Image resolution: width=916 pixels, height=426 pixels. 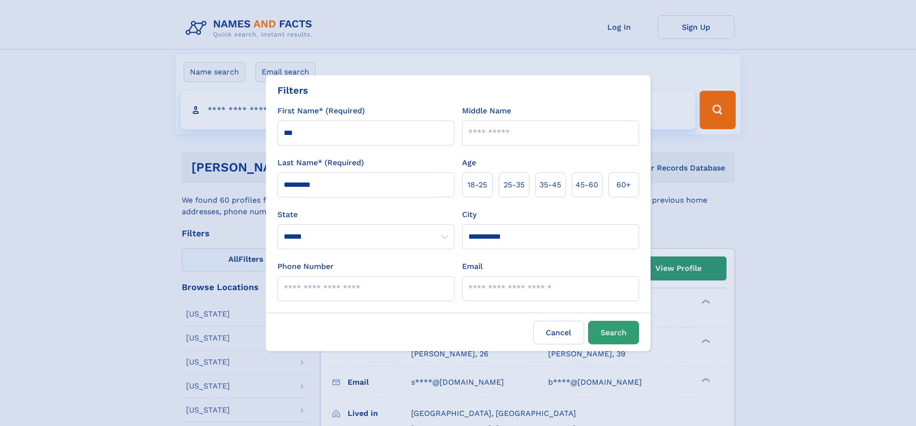 I want to click on div: Filters, so click(x=293, y=90).